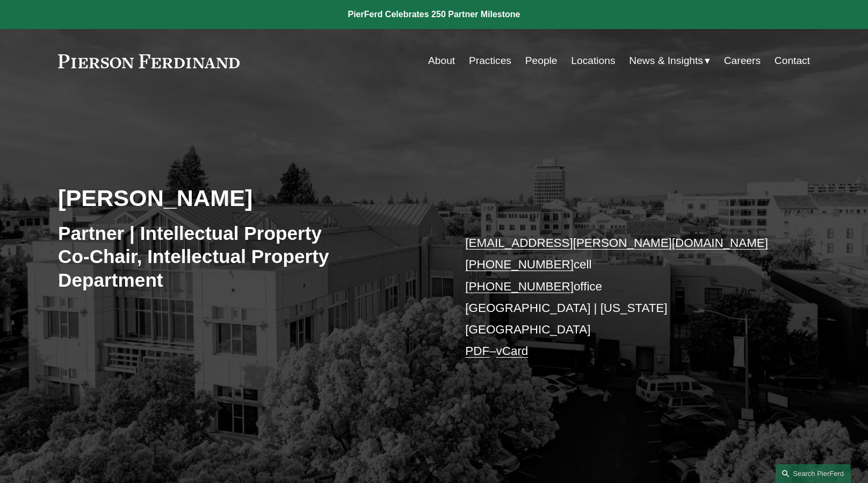 This screenshot has width=868, height=483. I want to click on a: Practices, so click(490, 61).